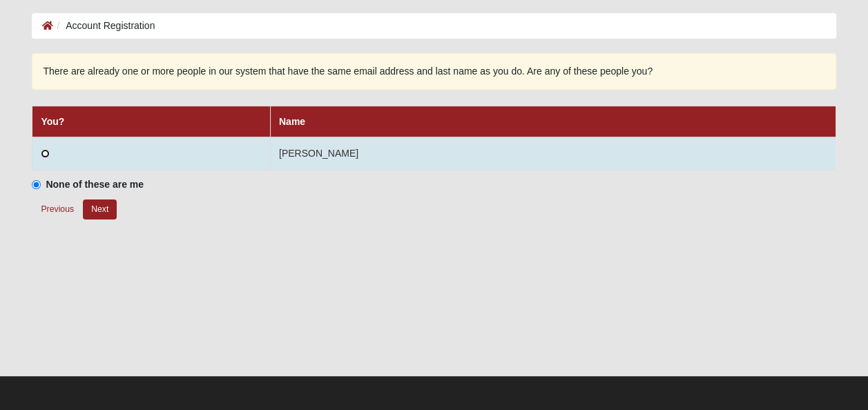 Image resolution: width=868 pixels, height=410 pixels. I want to click on input: None of these are me, so click(36, 185).